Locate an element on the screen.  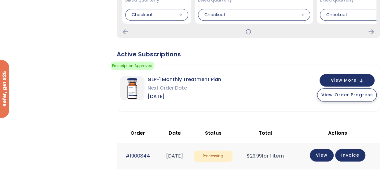
a: View is located at coordinates (321, 155).